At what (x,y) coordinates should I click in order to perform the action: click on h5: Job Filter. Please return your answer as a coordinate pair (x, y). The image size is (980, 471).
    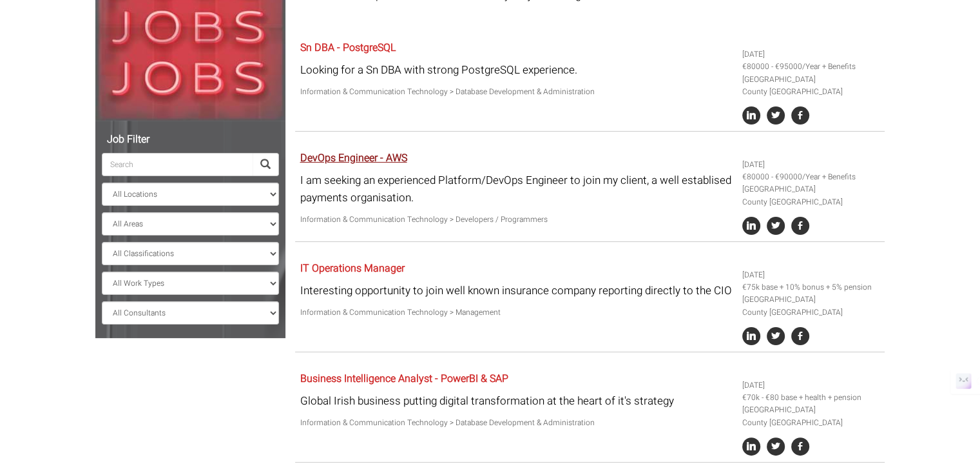
    Looking at the image, I should click on (190, 140).